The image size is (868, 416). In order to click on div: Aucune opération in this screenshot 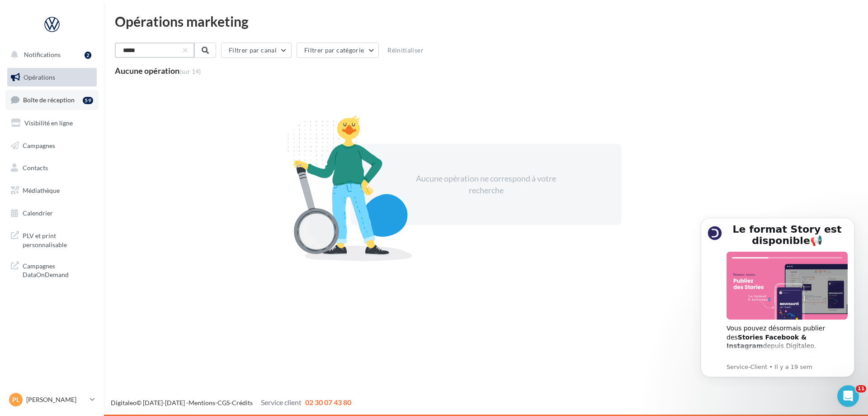, I will do `click(158, 71)`.